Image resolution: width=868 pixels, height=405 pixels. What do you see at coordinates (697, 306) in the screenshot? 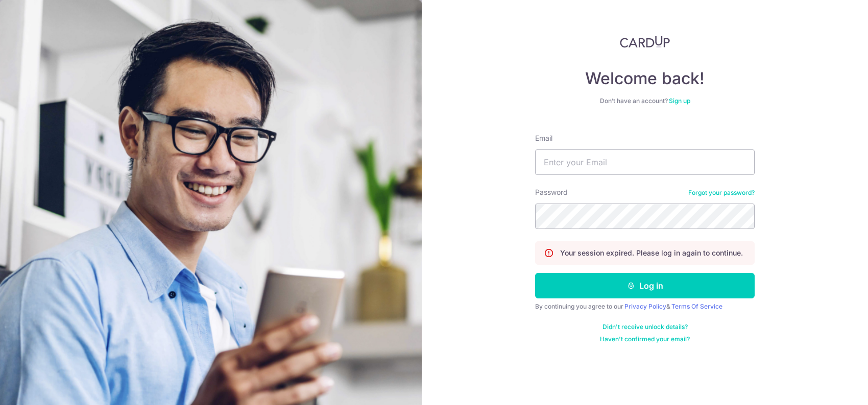
I see `a: Terms Of Service` at bounding box center [697, 306].